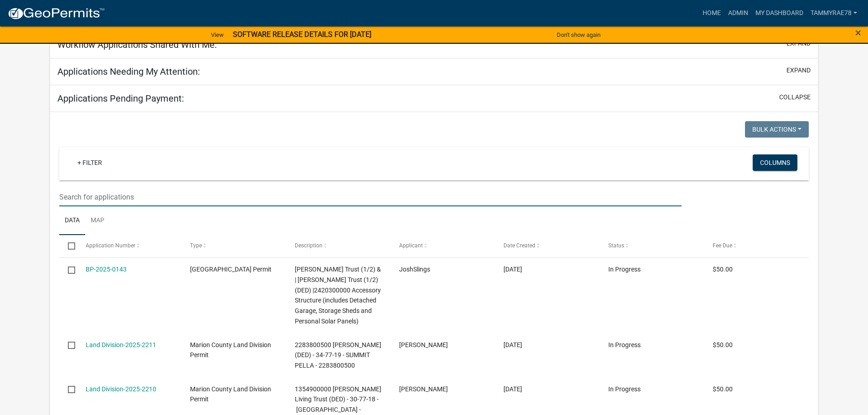  I want to click on input: Search for applications, so click(370, 197).